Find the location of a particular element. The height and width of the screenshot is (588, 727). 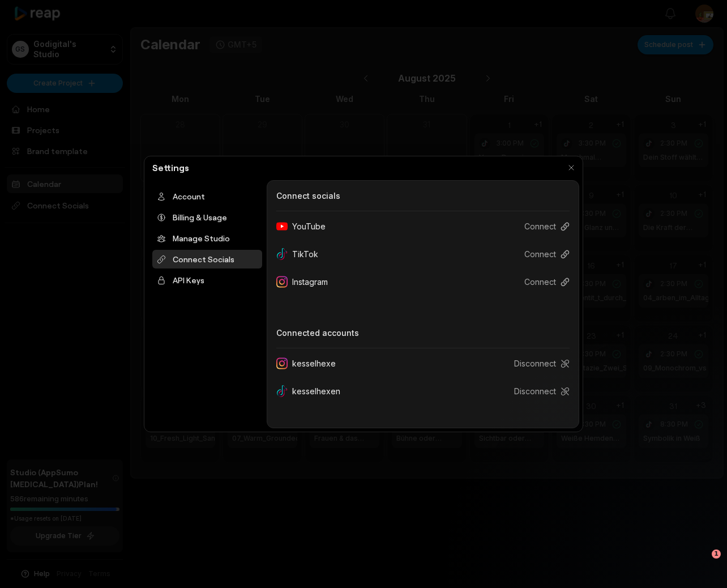

h2: Settings is located at coordinates (171, 168).